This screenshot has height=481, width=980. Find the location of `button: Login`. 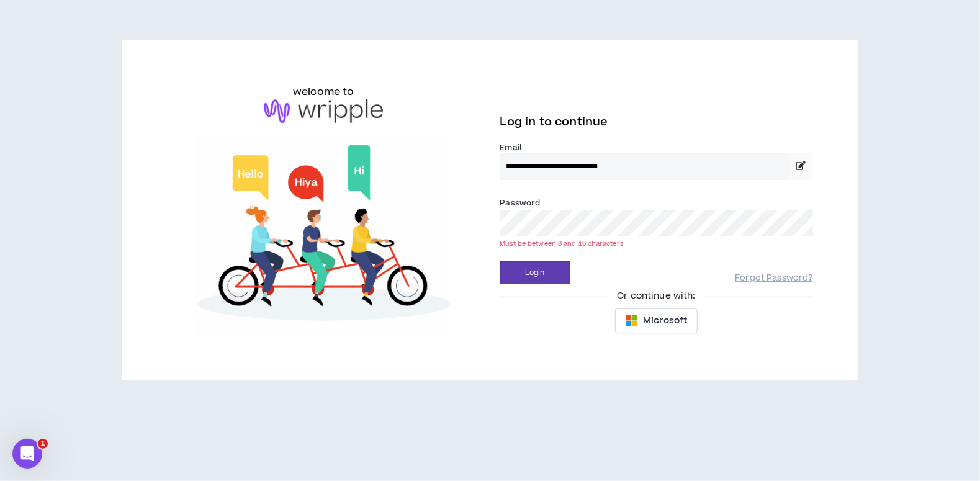

button: Login is located at coordinates (535, 273).